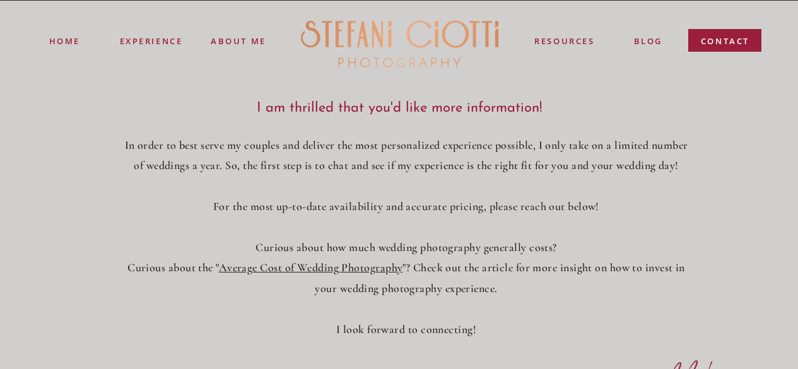 This screenshot has width=798, height=369. I want to click on a: Average Cost of Wedding Photography, so click(311, 267).